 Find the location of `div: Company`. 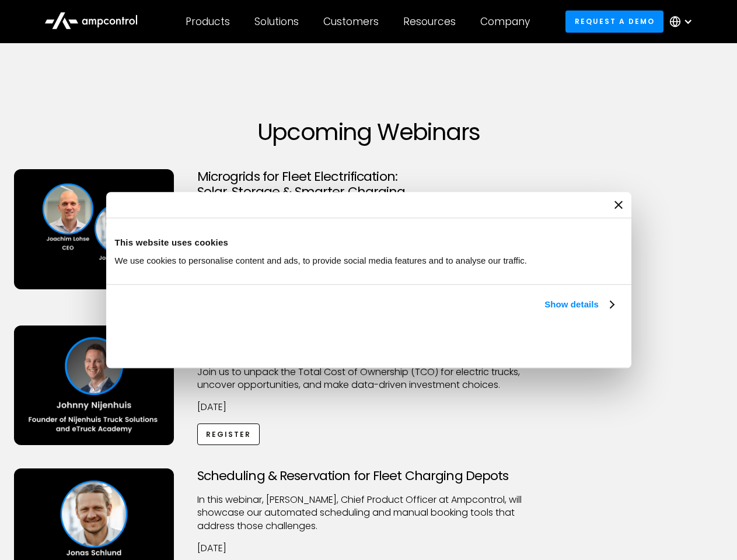

div: Company is located at coordinates (505, 21).